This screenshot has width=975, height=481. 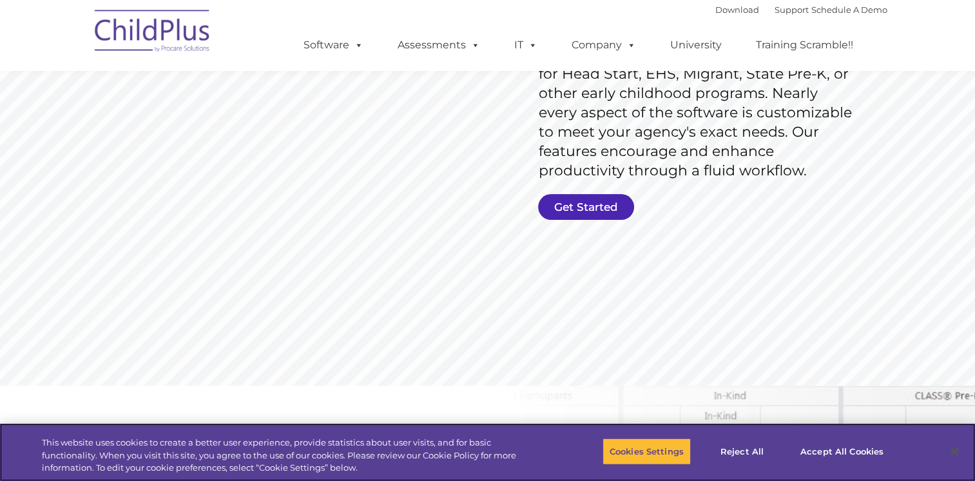 I want to click on a: Support, so click(x=791, y=10).